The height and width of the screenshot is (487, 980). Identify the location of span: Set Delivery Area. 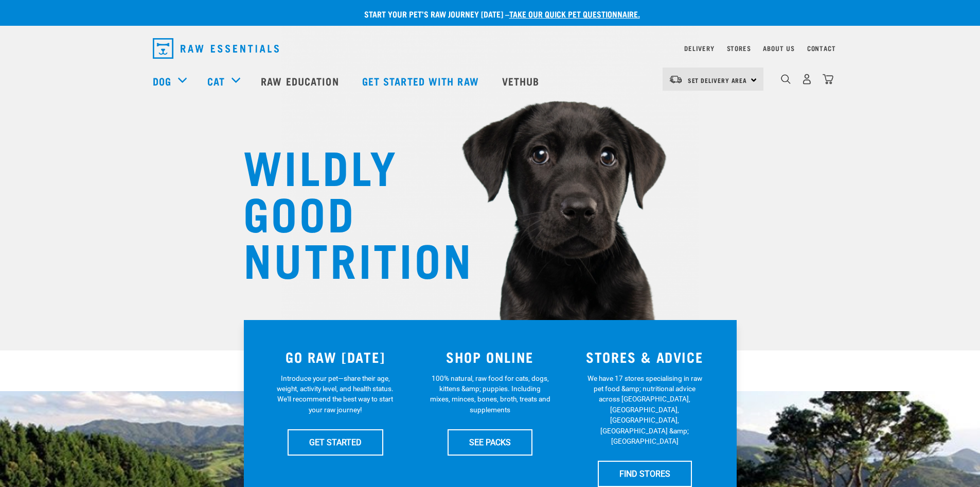
(718, 80).